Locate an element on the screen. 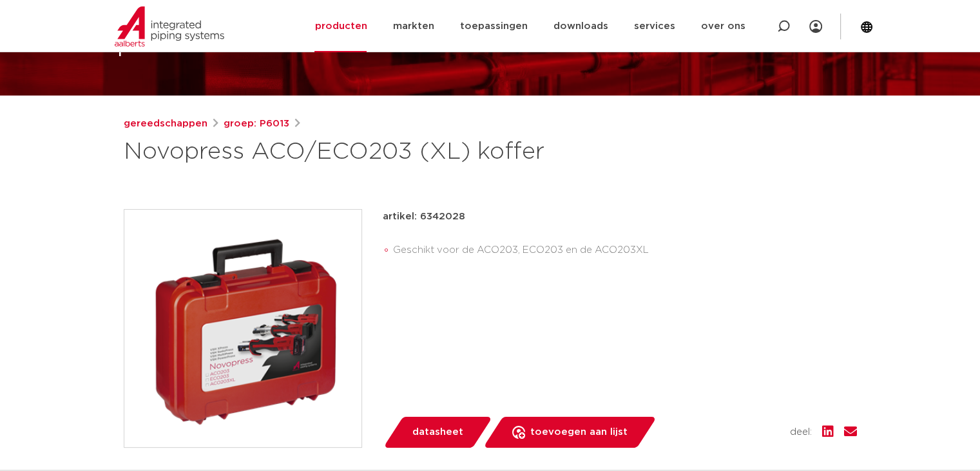  h1: Novopress ACO/ECO203 (XL) koffer is located at coordinates (365, 152).